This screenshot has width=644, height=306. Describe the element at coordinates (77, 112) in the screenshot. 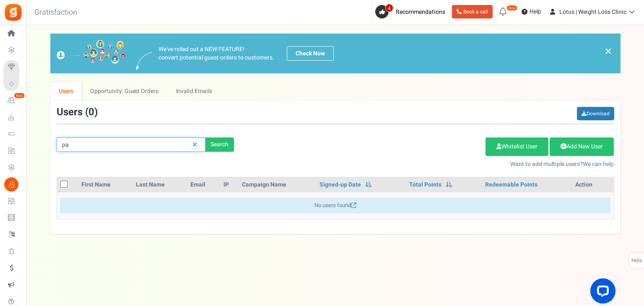

I see `h3: Users ( )` at that location.